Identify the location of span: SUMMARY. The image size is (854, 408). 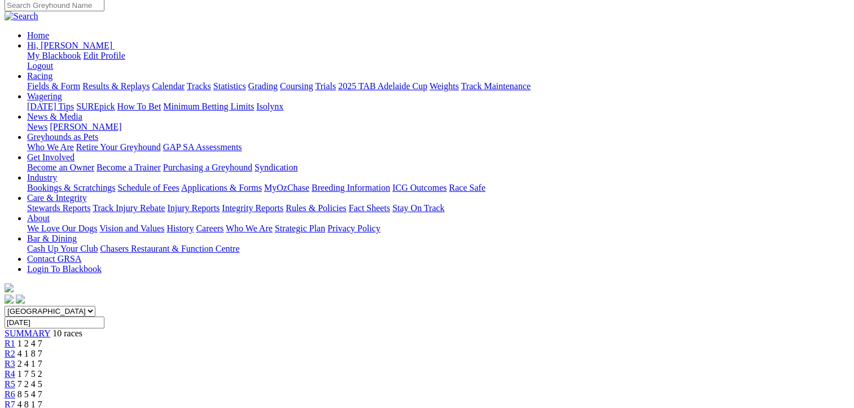
(27, 333).